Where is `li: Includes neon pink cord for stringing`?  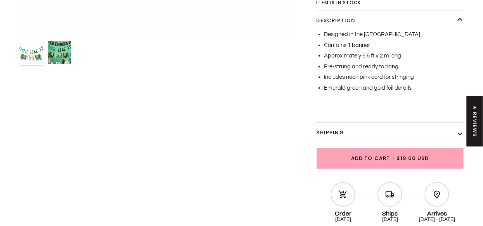
li: Includes neon pink cord for stringing is located at coordinates (394, 77).